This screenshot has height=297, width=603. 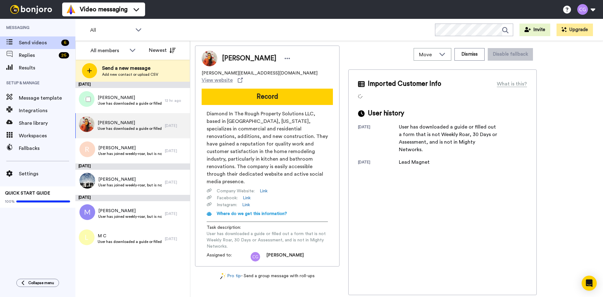 What do you see at coordinates (223, 276) in the screenshot?
I see `img: magic-wand.svg` at bounding box center [223, 276].